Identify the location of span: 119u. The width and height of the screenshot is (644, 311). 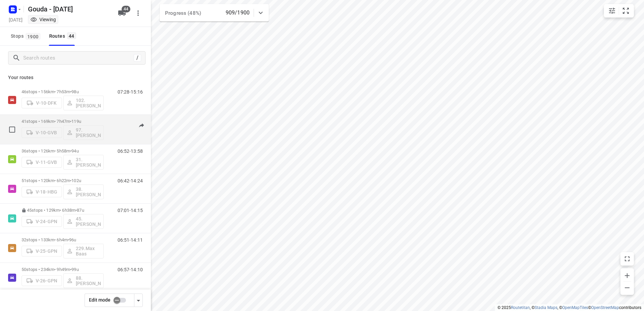
(76, 121).